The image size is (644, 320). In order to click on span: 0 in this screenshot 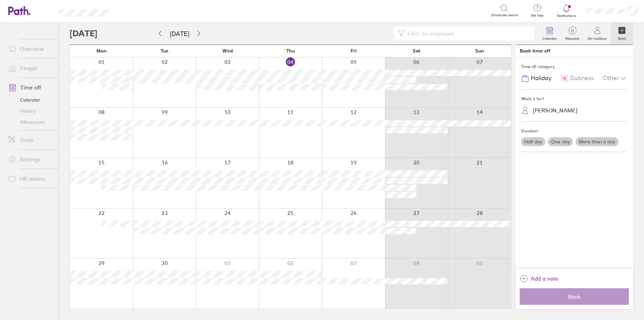, I will do `click(572, 31)`.